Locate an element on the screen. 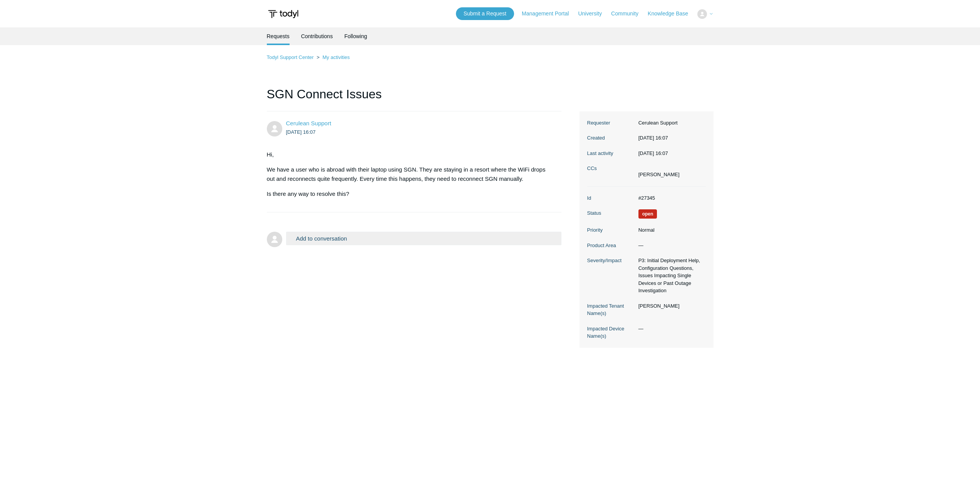  dt: Impacted Device Name(s) is located at coordinates (611, 332).